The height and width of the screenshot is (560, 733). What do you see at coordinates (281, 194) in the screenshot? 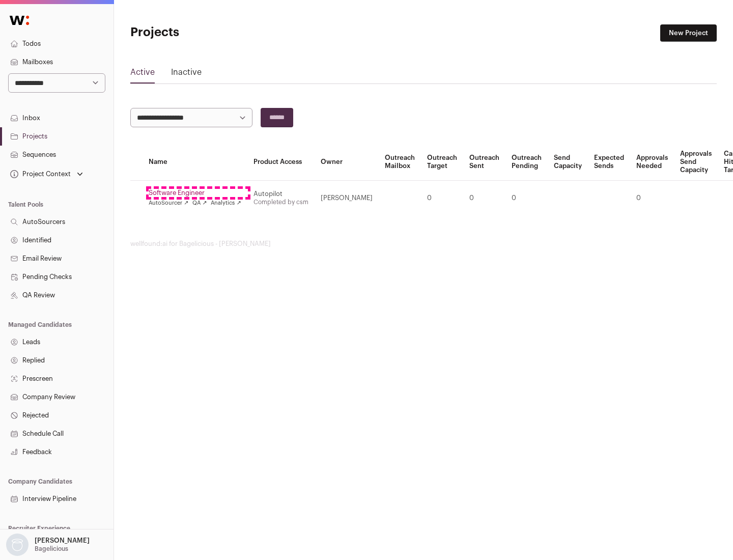
I see `div: Autopilot` at bounding box center [281, 194].